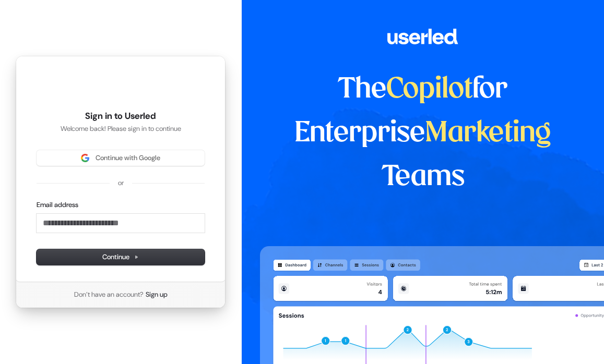 Image resolution: width=604 pixels, height=364 pixels. I want to click on p: Welcome back! Please sign in to continue, so click(120, 129).